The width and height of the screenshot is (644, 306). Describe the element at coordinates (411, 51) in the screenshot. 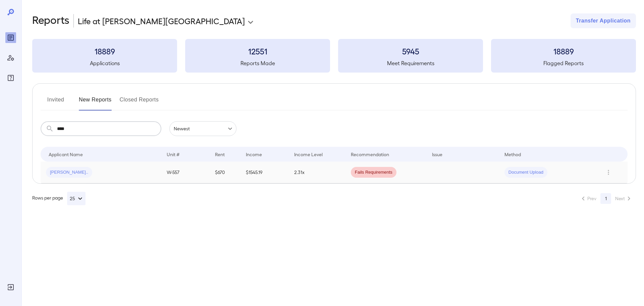

I see `h3: 5945` at that location.